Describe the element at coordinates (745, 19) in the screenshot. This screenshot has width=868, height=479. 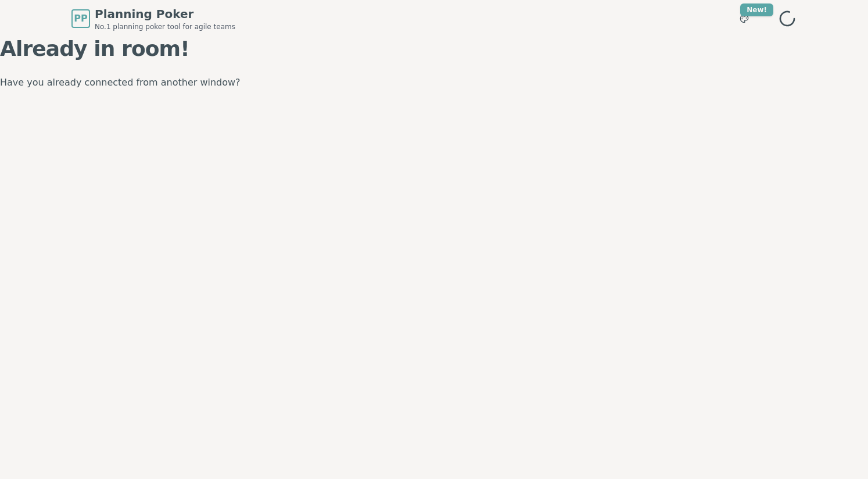
I see `button: New!` at that location.